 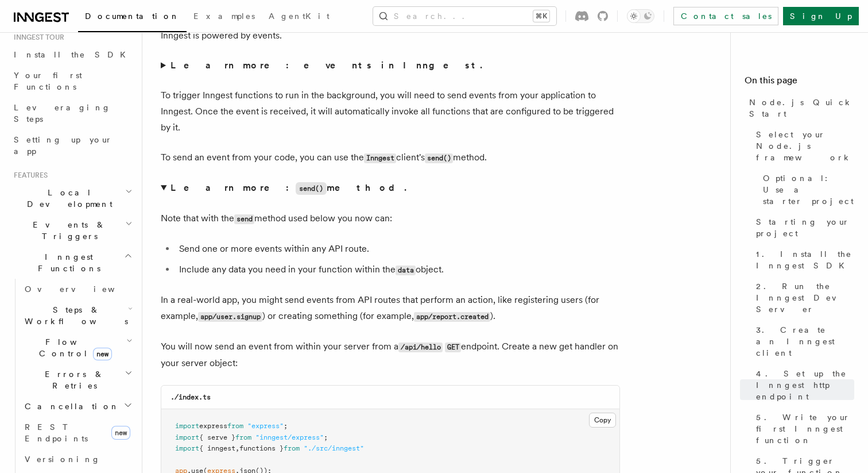 I want to click on li: Send one or more events within any API route., so click(x=398, y=248).